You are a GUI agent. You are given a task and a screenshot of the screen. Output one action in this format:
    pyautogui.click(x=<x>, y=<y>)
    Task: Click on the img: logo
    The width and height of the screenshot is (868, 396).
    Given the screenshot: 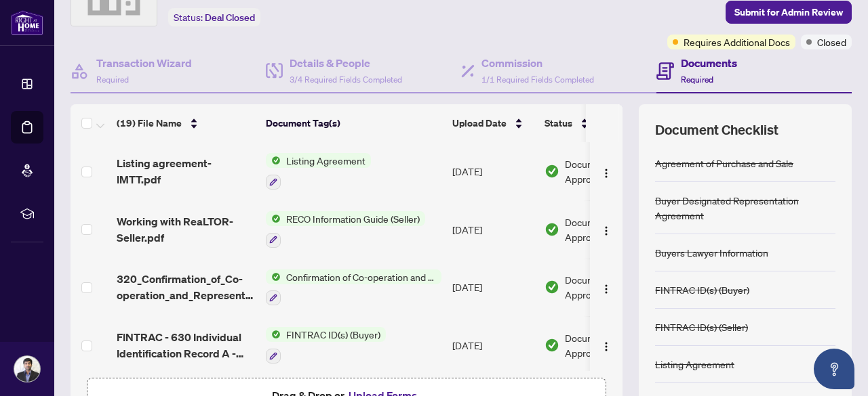 What is the action you would take?
    pyautogui.click(x=27, y=22)
    